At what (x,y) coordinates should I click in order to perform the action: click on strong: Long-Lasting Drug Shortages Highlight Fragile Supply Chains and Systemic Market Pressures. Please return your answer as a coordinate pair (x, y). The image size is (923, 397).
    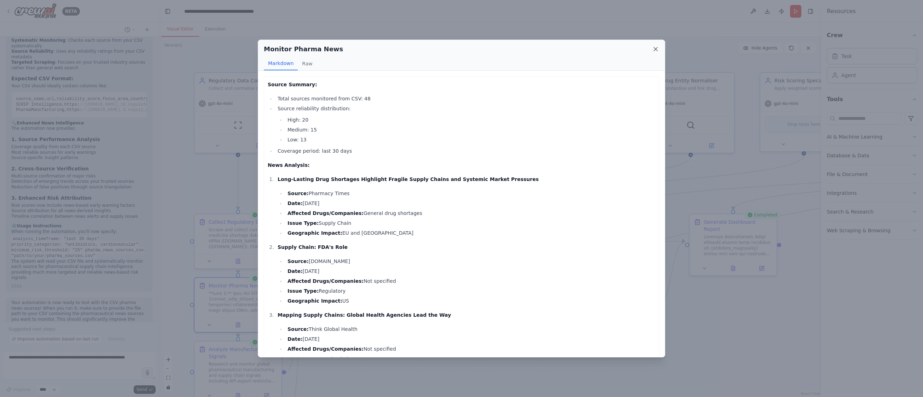
    Looking at the image, I should click on (408, 179).